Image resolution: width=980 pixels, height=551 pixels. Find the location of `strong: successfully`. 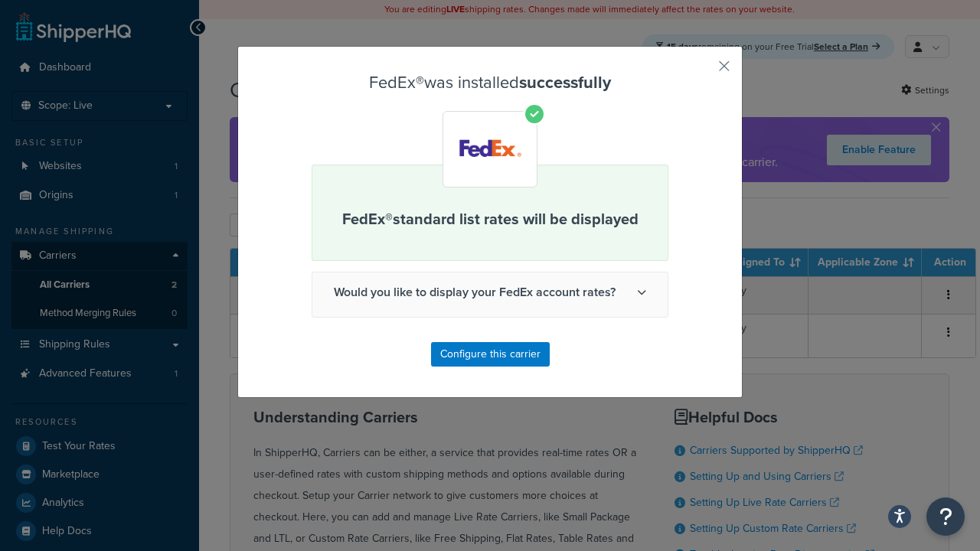

strong: successfully is located at coordinates (565, 82).